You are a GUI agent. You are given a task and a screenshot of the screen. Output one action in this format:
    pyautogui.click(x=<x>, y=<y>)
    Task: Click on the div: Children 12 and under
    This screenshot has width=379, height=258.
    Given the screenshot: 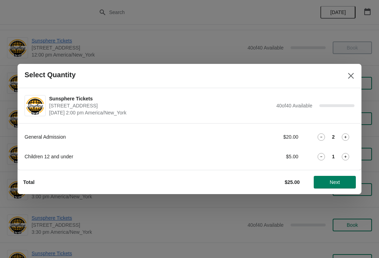 What is the action you would take?
    pyautogui.click(x=122, y=157)
    